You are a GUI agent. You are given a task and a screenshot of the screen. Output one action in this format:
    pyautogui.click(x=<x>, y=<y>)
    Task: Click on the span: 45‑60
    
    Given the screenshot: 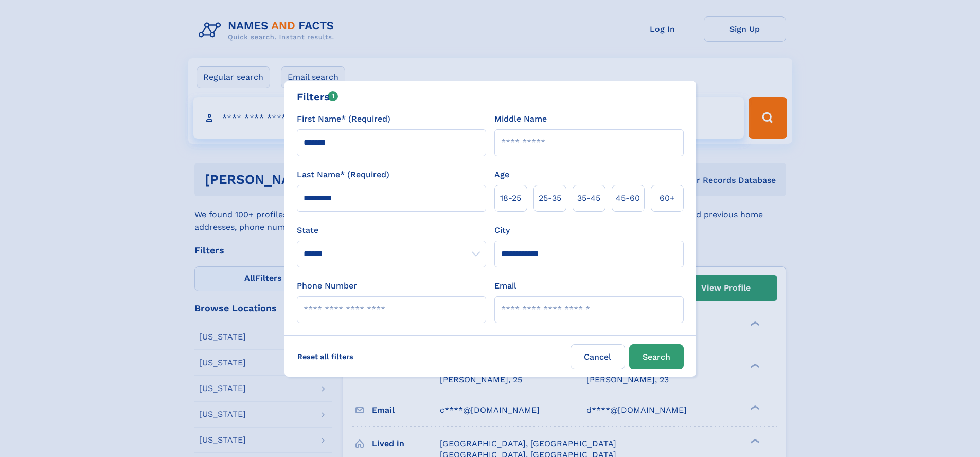 What is the action you would take?
    pyautogui.click(x=628, y=198)
    